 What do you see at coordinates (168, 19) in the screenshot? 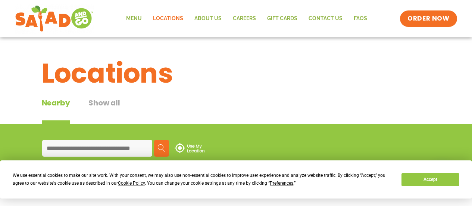
I see `a: Locations` at bounding box center [168, 19].